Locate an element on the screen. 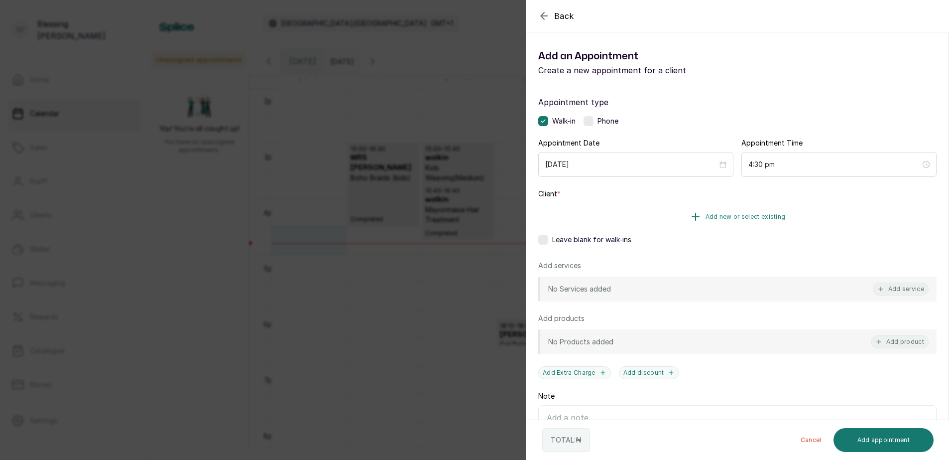 This screenshot has height=460, width=949. button: Add appointment is located at coordinates (884, 440).